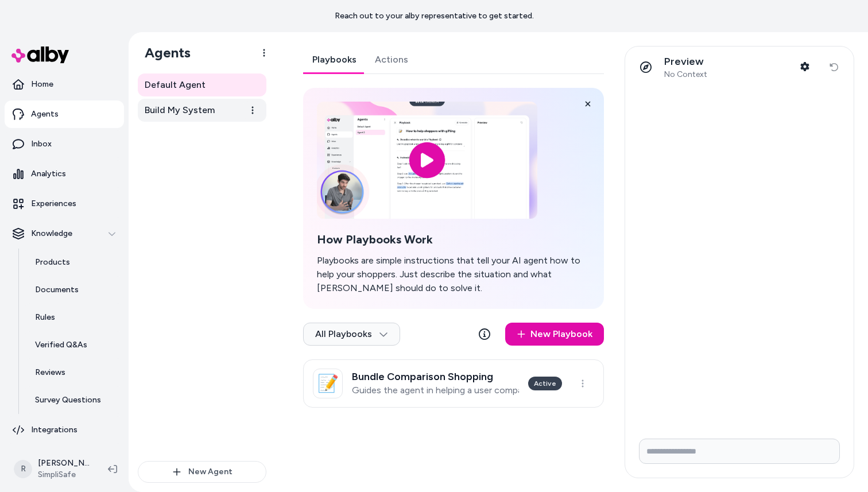  I want to click on a: Experiences, so click(65, 204).